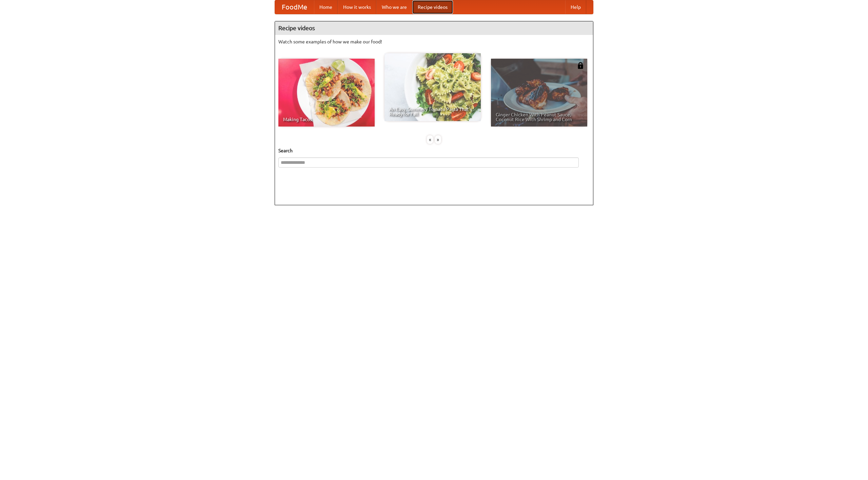 The image size is (868, 480). I want to click on a: FoodMe, so click(294, 7).